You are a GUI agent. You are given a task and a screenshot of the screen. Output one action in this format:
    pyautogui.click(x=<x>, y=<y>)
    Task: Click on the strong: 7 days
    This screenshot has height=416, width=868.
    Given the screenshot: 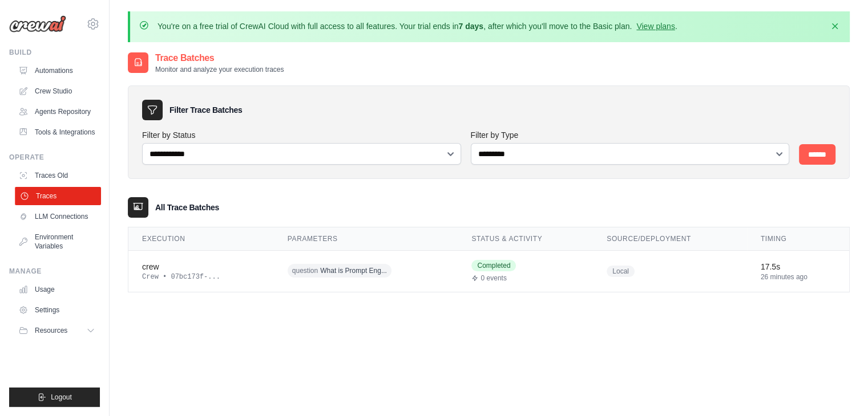 What is the action you would take?
    pyautogui.click(x=470, y=26)
    